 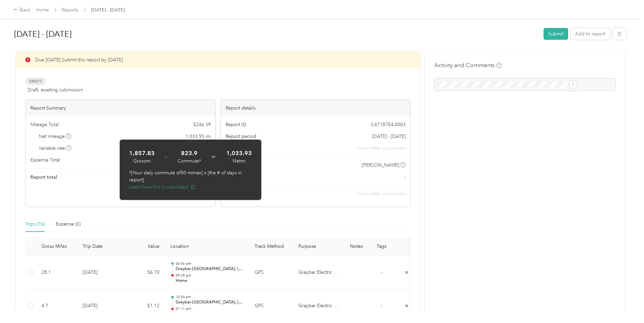 I want to click on h4: Activity and Comments, so click(x=468, y=65).